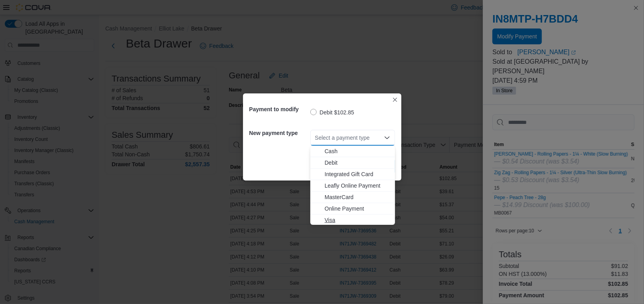  What do you see at coordinates (332, 112) in the screenshot?
I see `label: Debit $102.85` at bounding box center [332, 112].